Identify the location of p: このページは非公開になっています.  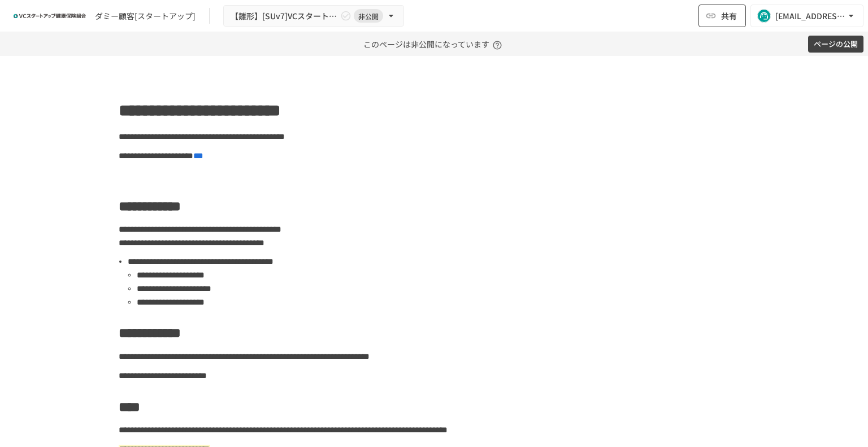
(434, 44).